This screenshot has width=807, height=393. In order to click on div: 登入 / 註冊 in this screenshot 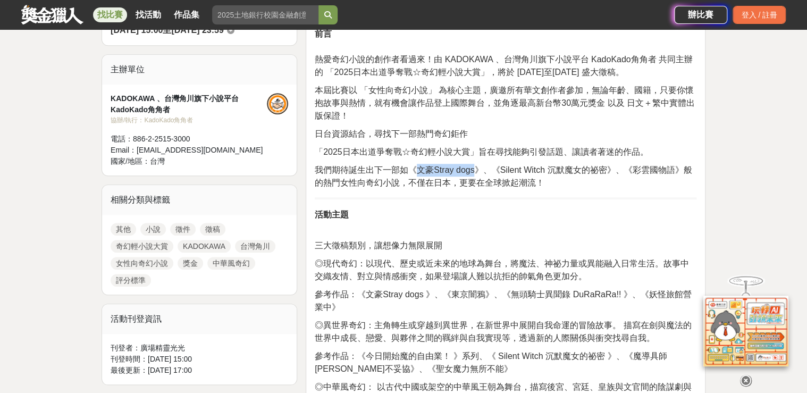, I will do `click(759, 15)`.